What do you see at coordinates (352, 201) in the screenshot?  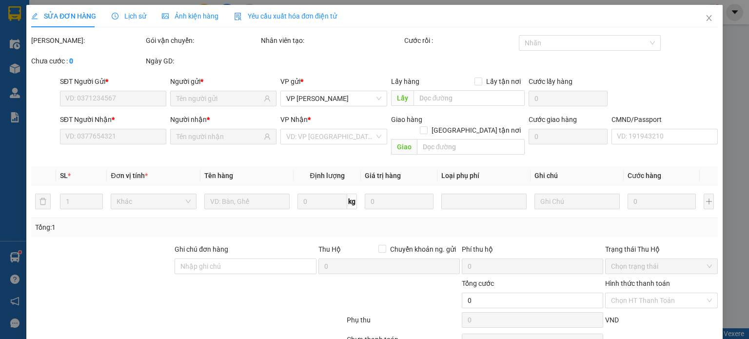 I see `span: kg` at bounding box center [352, 201].